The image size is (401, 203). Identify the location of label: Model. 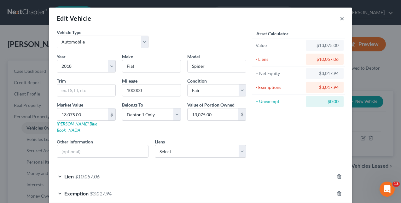
(194, 56).